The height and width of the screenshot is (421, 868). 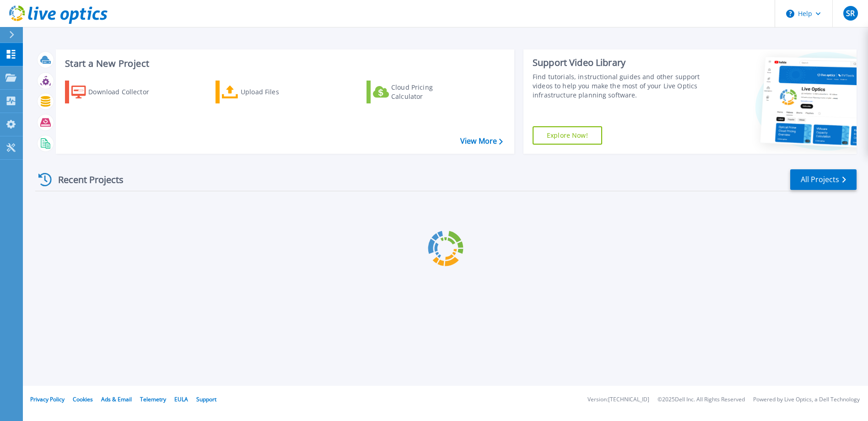 I want to click on a: All Projects, so click(x=824, y=180).